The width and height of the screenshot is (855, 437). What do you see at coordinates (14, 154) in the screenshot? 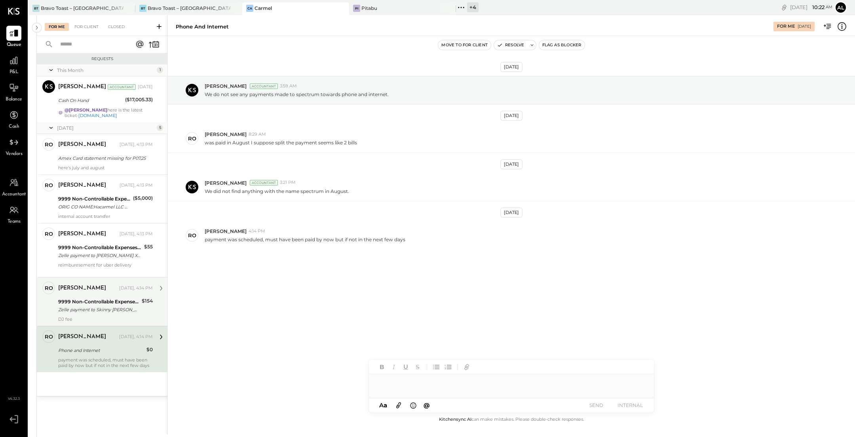
I see `span: Vendors` at bounding box center [14, 154].